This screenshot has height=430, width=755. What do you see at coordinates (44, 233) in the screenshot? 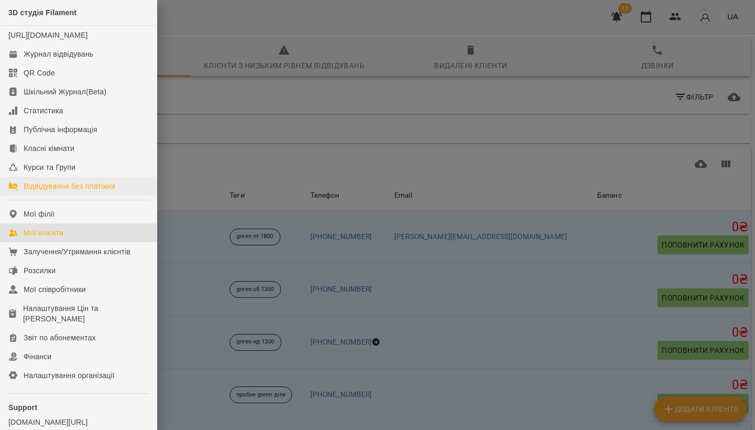
I see `div: Мої клієнти` at bounding box center [44, 233].